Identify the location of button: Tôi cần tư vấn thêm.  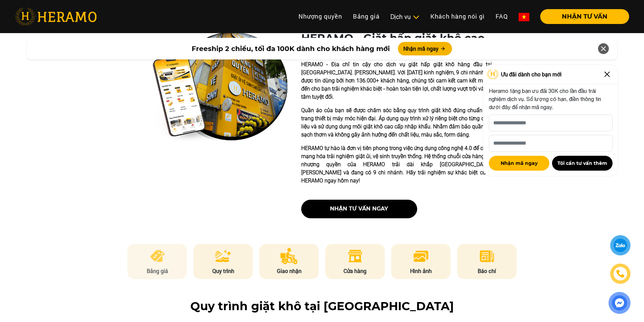
(582, 163).